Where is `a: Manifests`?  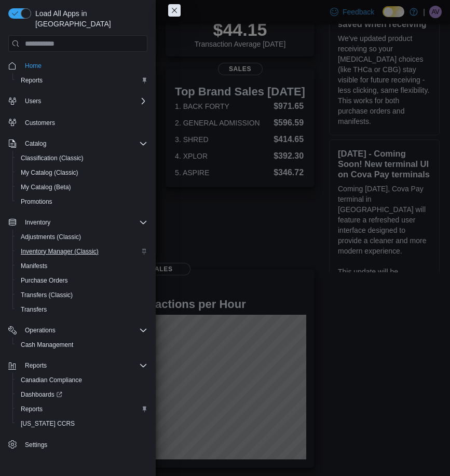
a: Manifests is located at coordinates (33, 266).